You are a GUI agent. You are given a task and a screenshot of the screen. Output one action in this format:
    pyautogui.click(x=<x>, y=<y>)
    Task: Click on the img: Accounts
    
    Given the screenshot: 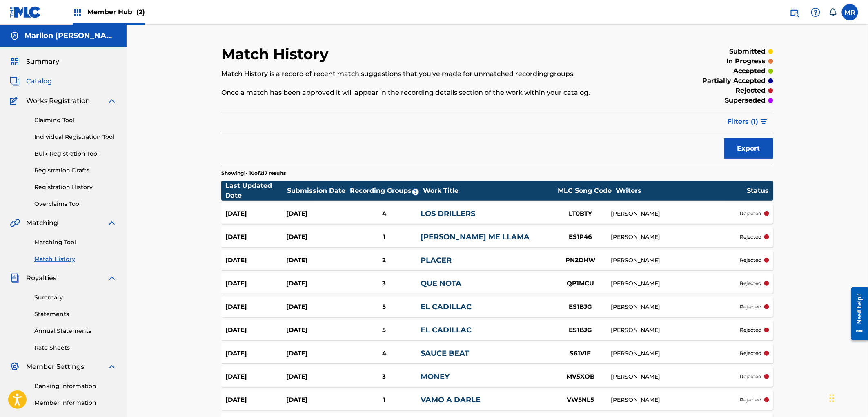 What is the action you would take?
    pyautogui.click(x=15, y=36)
    